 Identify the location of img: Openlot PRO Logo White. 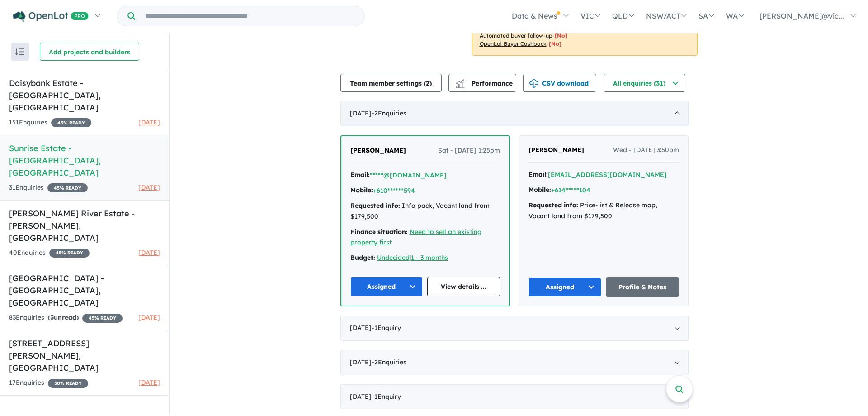
(50, 16).